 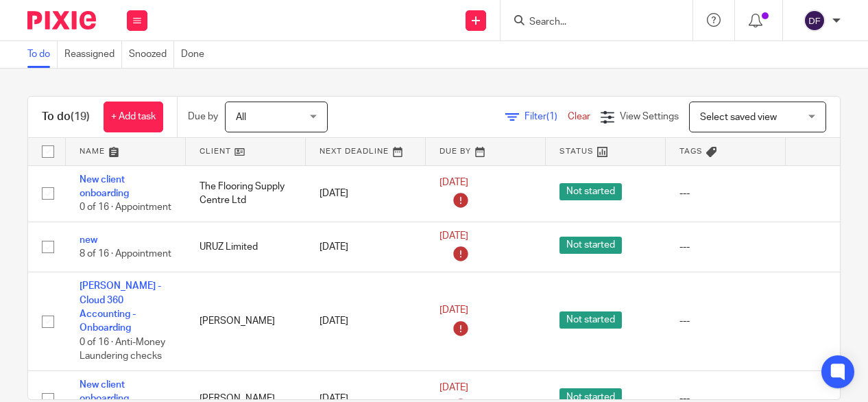 What do you see at coordinates (42, 54) in the screenshot?
I see `a: To do` at bounding box center [42, 54].